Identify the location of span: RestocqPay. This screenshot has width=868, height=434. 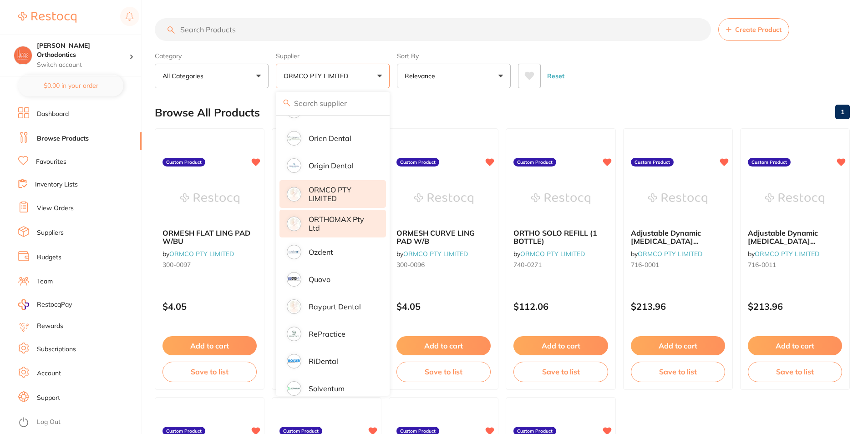
(54, 305).